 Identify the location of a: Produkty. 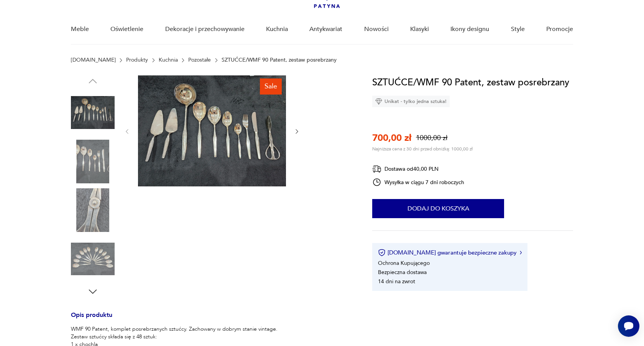
(137, 60).